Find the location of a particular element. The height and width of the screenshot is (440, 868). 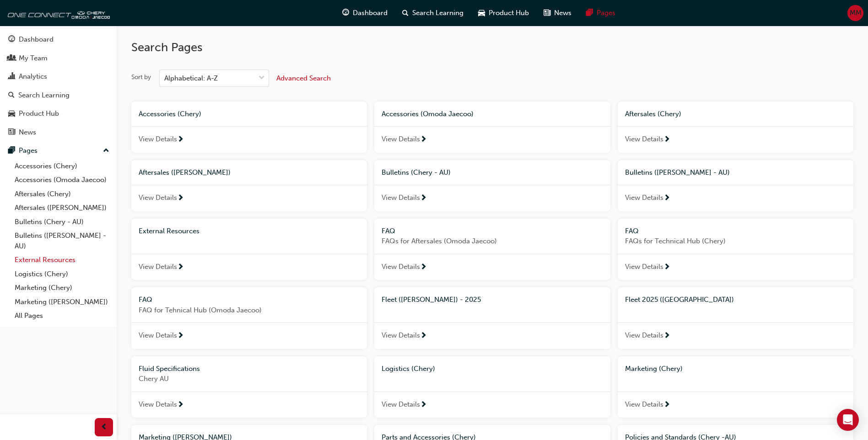

span: search-icon is located at coordinates (405, 13).